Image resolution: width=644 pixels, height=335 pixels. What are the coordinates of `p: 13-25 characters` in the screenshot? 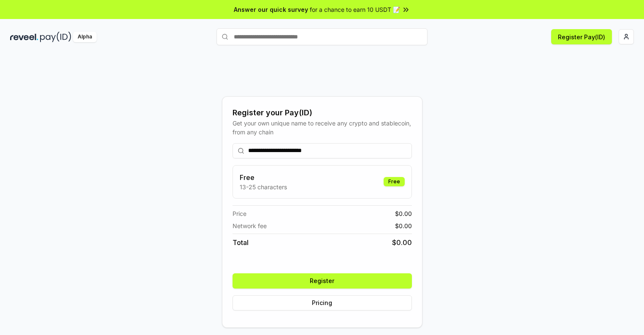 It's located at (263, 187).